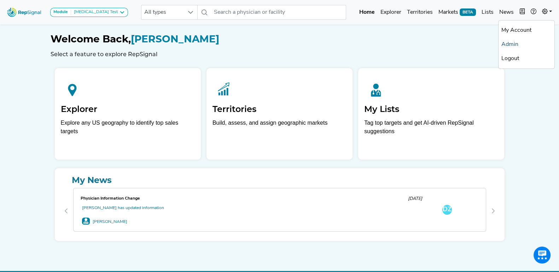  What do you see at coordinates (527, 45) in the screenshot?
I see `a: Admin` at bounding box center [527, 45].